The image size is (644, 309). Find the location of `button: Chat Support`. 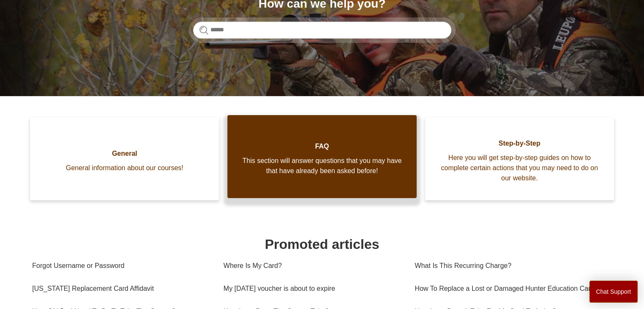

button: Chat Support is located at coordinates (614, 292).